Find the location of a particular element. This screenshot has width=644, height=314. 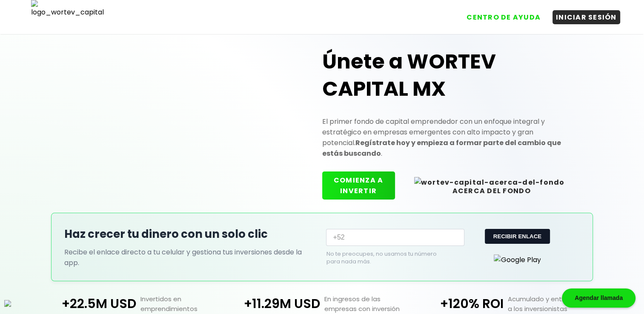

button: INICIAR SESIÓN is located at coordinates (586, 17).